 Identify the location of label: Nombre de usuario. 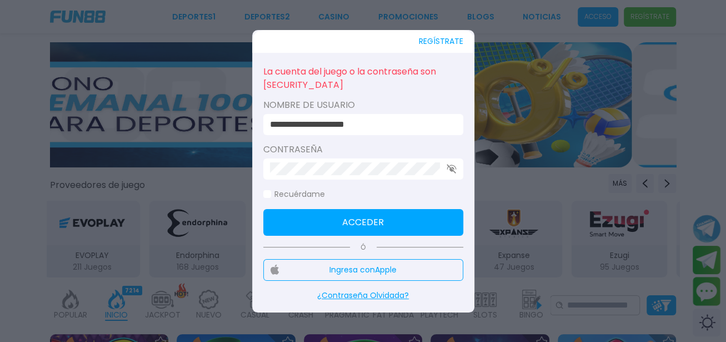
(363, 105).